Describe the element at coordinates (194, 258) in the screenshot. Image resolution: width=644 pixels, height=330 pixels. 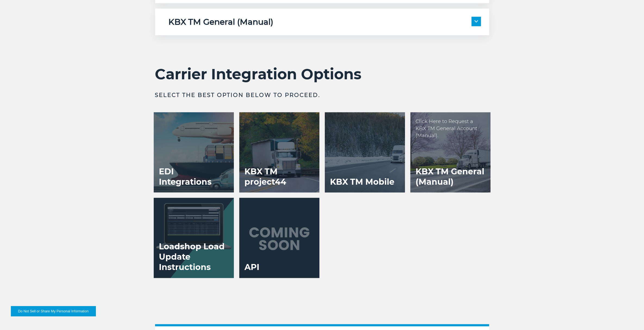
I see `h3: Loadshop Load Update Instructions` at that location.